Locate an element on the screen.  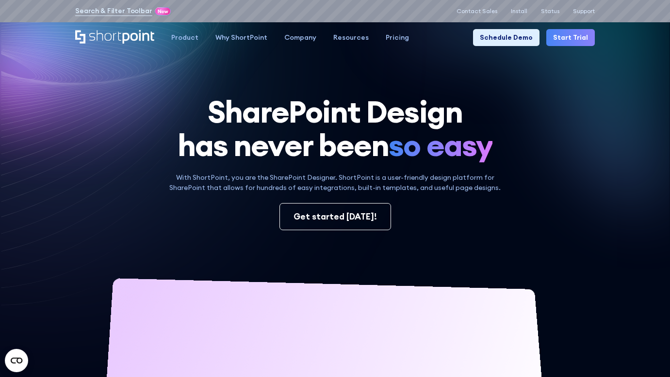
span: so easy is located at coordinates (441, 145).